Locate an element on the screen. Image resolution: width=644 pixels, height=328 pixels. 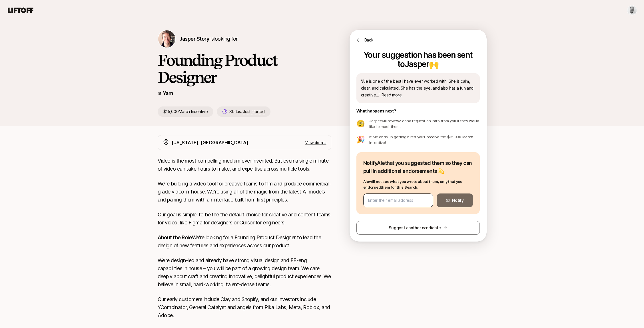
a: Yarn is located at coordinates (168, 93).